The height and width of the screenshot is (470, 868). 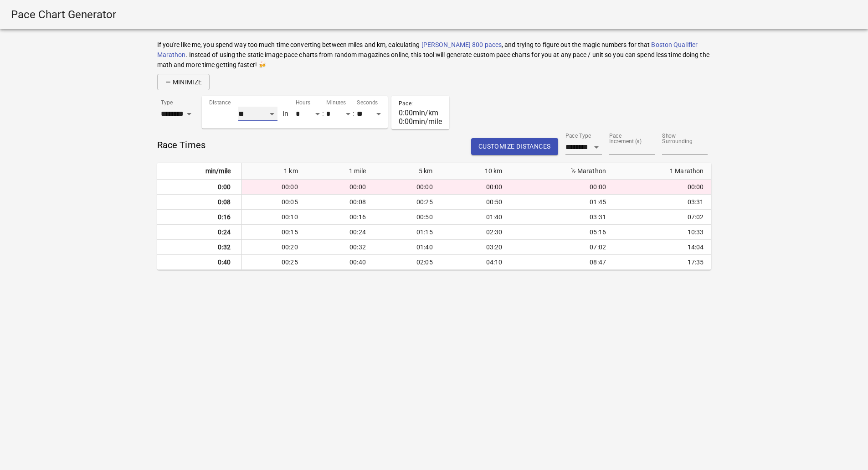 I want to click on td: 02:05, so click(x=410, y=262).